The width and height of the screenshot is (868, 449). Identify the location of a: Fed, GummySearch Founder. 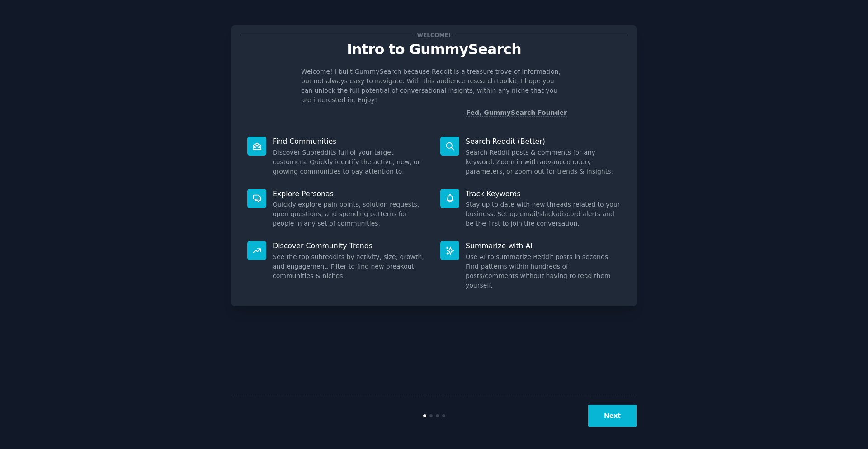
(516, 113).